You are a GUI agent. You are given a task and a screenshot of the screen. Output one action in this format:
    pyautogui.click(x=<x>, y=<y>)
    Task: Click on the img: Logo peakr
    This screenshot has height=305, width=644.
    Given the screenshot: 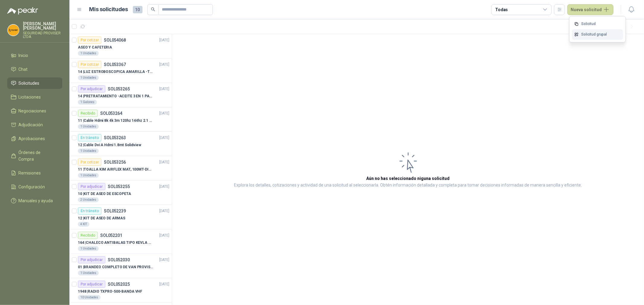 What is the action you would take?
    pyautogui.click(x=22, y=11)
    